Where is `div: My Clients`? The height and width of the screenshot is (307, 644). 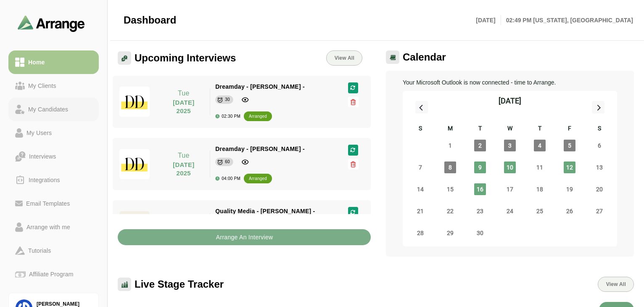
div: My Clients is located at coordinates (42, 86).